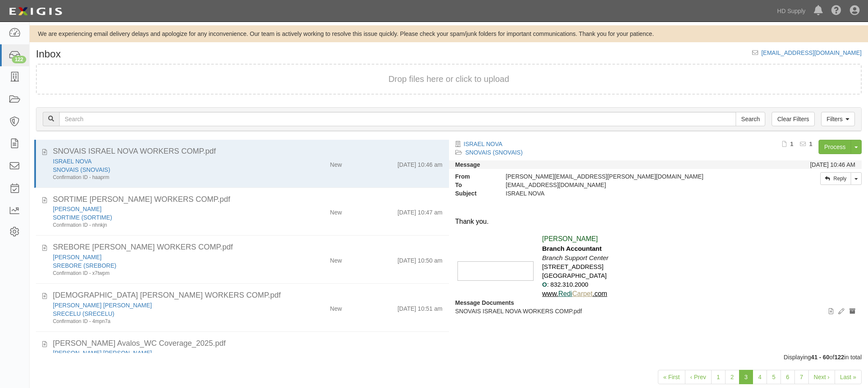 Image resolution: width=868 pixels, height=388 pixels. What do you see at coordinates (599, 294) in the screenshot?
I see `a: .com` at bounding box center [599, 294].